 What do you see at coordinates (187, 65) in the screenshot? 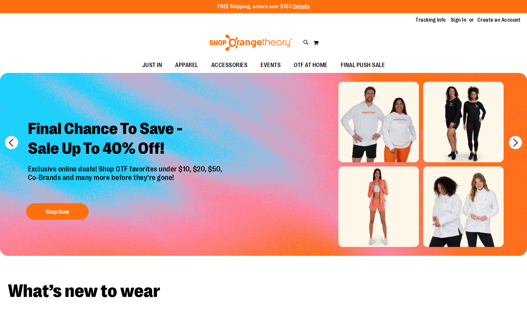
I see `span: APPAREL` at bounding box center [187, 65].